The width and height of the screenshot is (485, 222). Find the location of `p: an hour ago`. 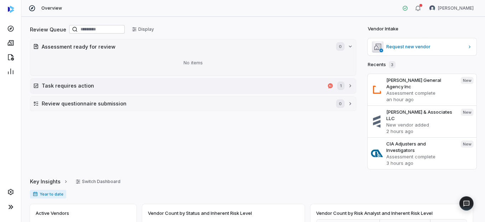

p: an hour ago is located at coordinates (421, 99).